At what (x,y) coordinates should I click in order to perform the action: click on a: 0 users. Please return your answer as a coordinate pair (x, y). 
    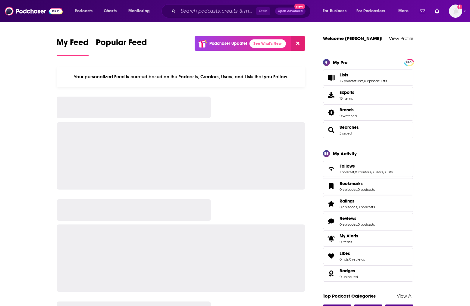
    Looking at the image, I should click on (377, 172).